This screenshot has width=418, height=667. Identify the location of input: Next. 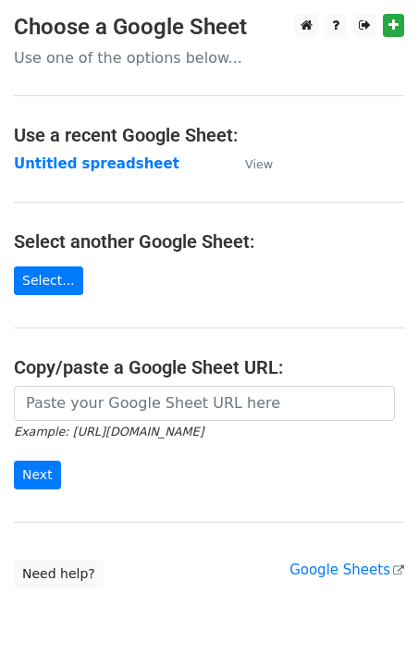
(37, 475).